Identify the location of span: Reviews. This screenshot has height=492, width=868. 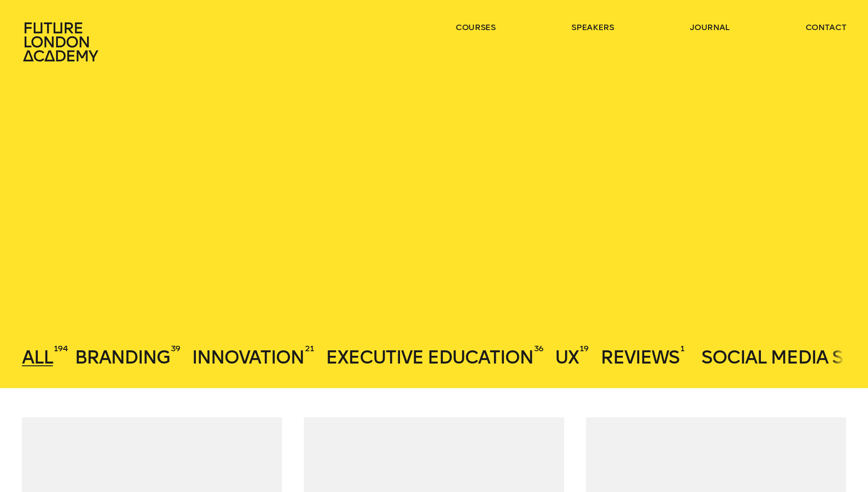
(640, 357).